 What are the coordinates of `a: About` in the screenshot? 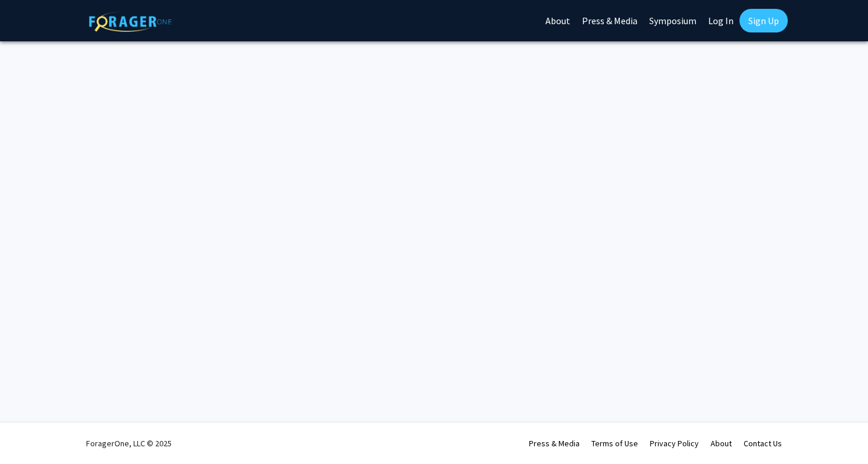 It's located at (721, 443).